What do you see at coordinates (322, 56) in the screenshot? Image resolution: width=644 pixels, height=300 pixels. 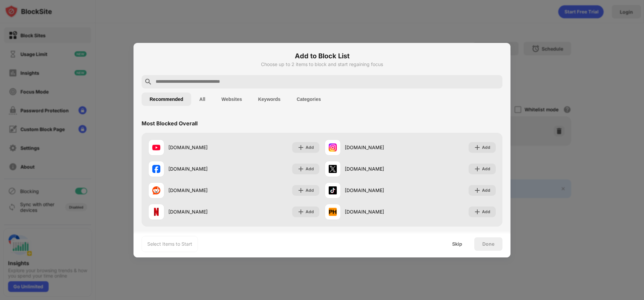 I see `h6: Add to Block List` at bounding box center [322, 56].